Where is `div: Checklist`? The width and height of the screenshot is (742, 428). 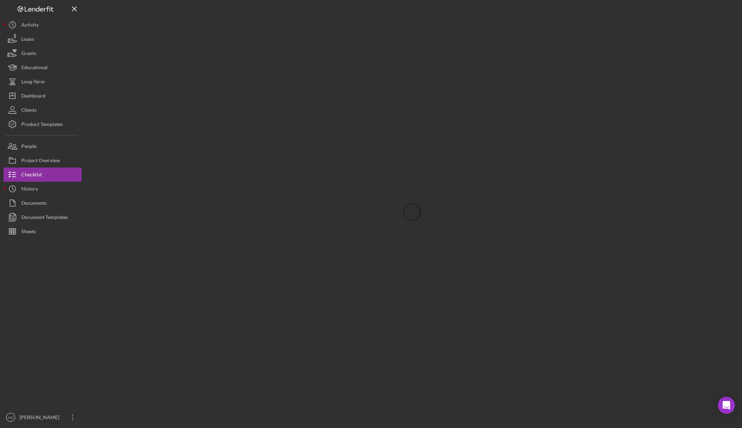
div: Checklist is located at coordinates (32, 175).